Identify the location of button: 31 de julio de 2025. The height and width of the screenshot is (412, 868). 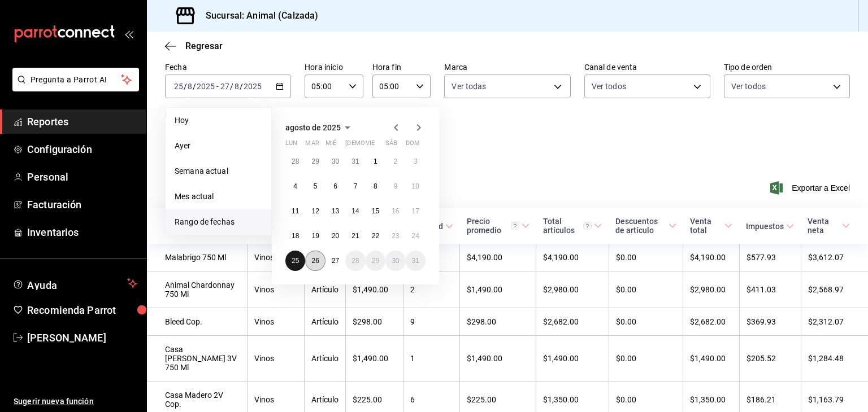
(355, 162).